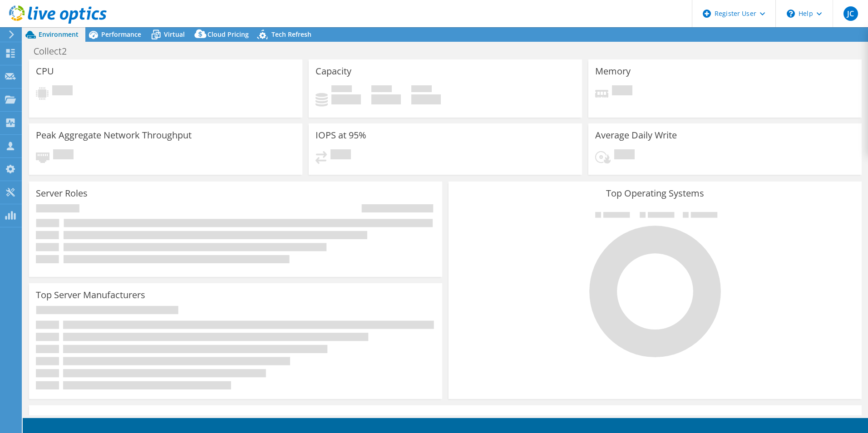 Image resolution: width=868 pixels, height=433 pixels. What do you see at coordinates (342, 90) in the screenshot?
I see `span: Used` at bounding box center [342, 90].